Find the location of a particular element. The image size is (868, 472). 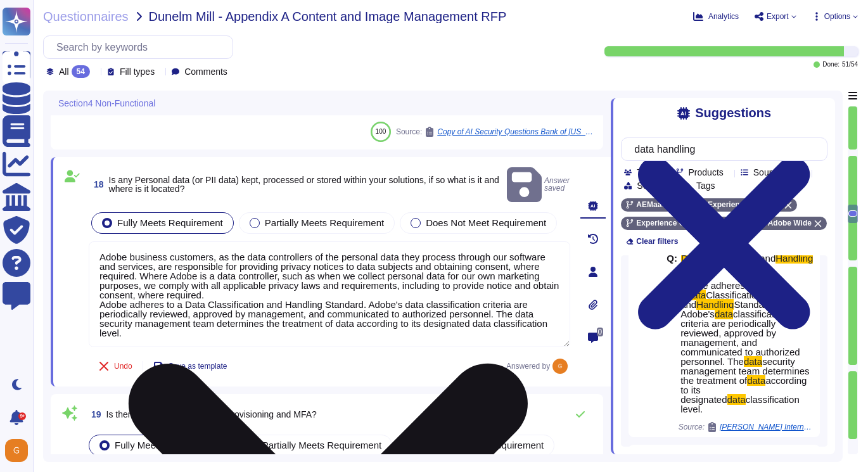

span: Fill types is located at coordinates (137, 71).